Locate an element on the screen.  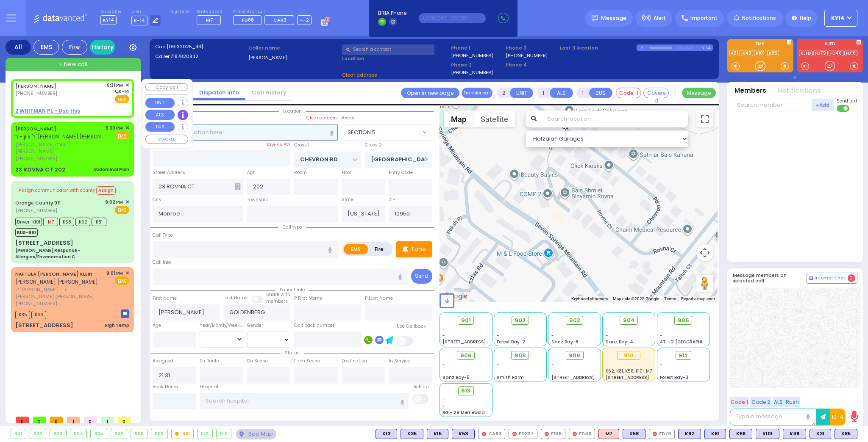
a: FD16 is located at coordinates (850, 53).